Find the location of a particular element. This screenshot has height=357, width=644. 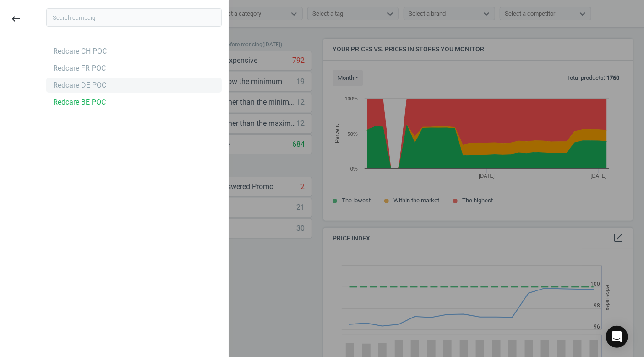

button: keyboard_backspace is located at coordinates (16, 19).